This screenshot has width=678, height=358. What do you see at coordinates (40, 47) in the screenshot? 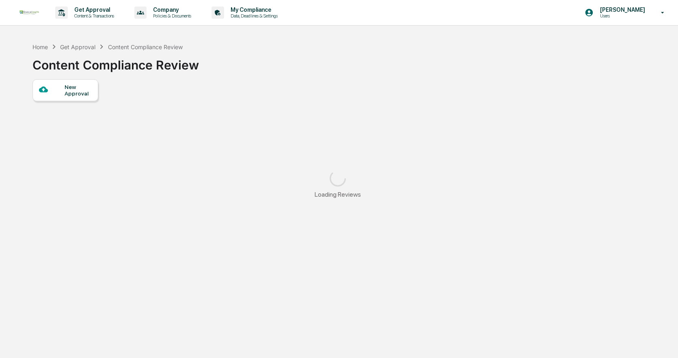
I see `div: Home` at bounding box center [40, 47].